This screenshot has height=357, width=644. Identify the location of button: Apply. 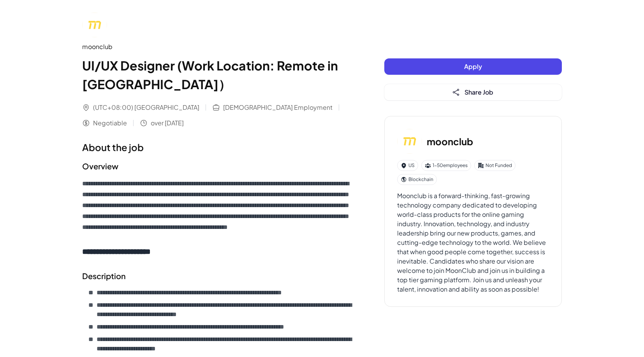
(473, 67).